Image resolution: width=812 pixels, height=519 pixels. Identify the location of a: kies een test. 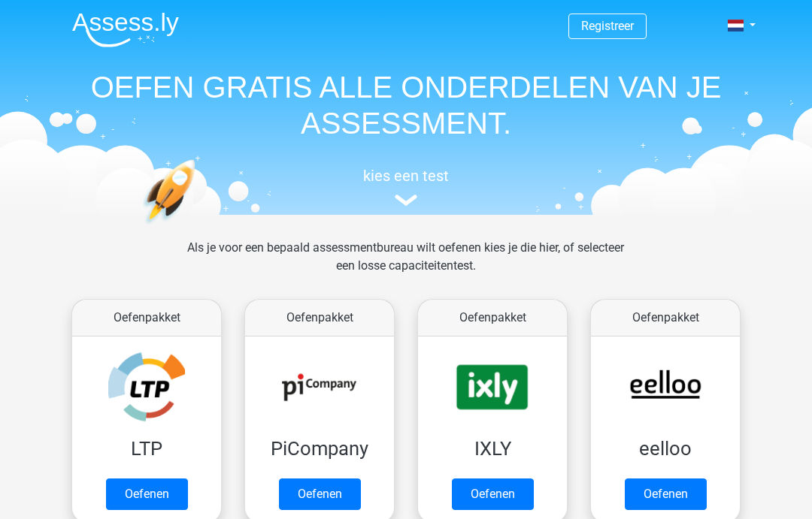
(406, 186).